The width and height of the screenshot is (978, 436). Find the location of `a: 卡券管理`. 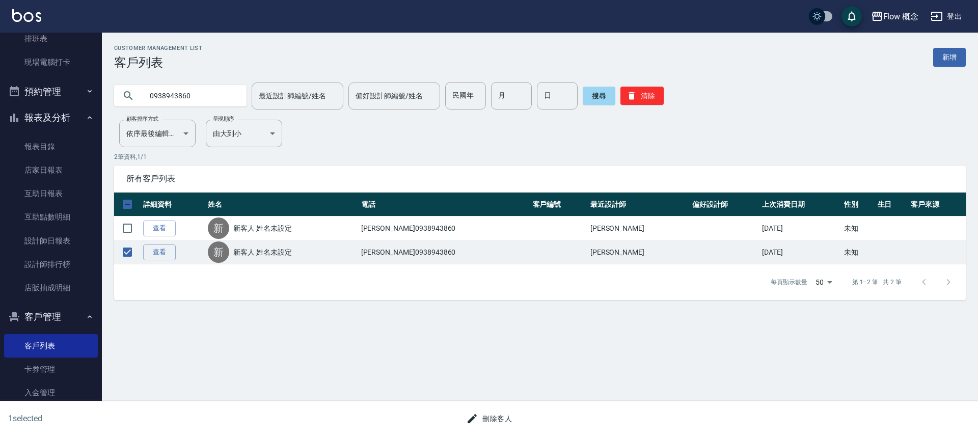

a: 卡券管理 is located at coordinates (51, 369).